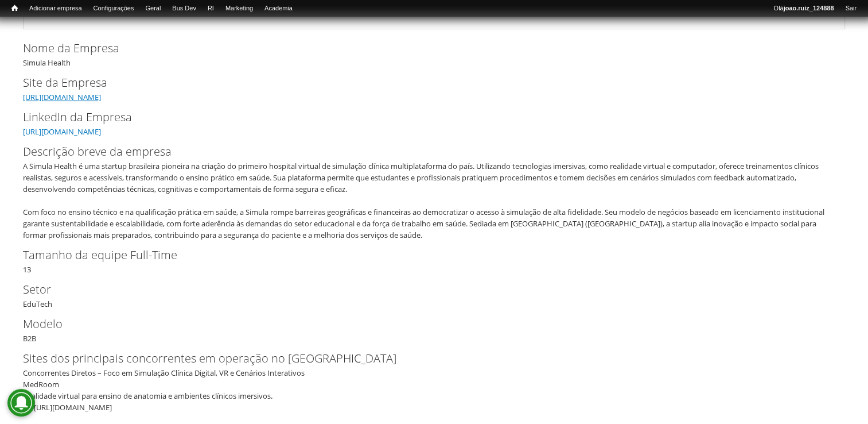 This screenshot has width=868, height=424. What do you see at coordinates (239, 9) in the screenshot?
I see `a: Marketing` at bounding box center [239, 9].